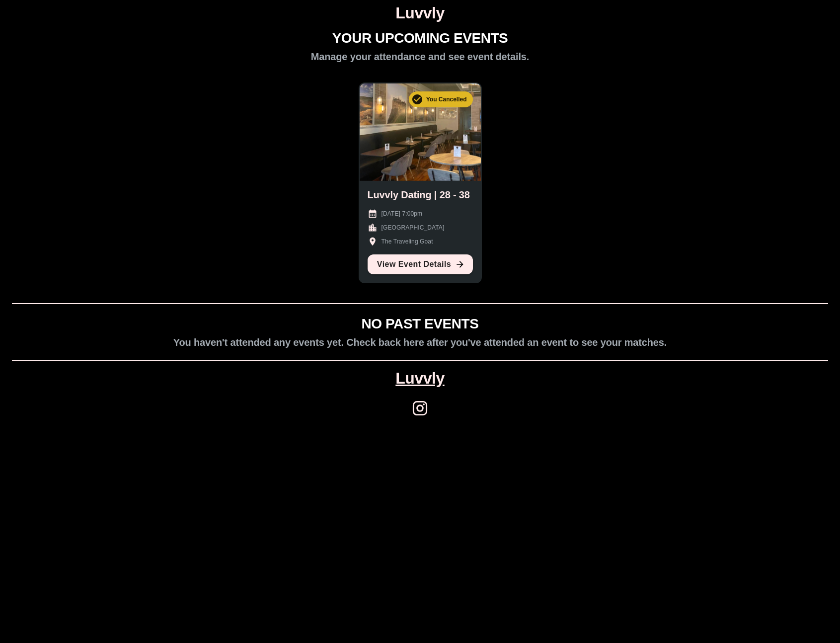 Image resolution: width=840 pixels, height=643 pixels. What do you see at coordinates (420, 378) in the screenshot?
I see `a: Luvvly` at bounding box center [420, 378].